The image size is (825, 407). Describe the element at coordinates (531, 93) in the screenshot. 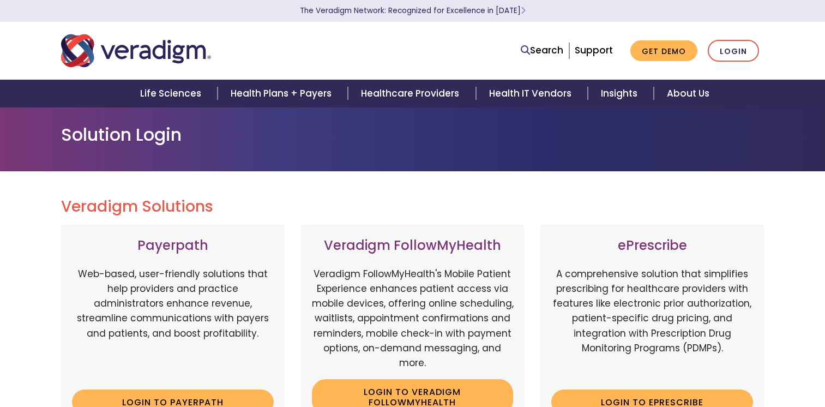

I see `a: Health IT Vendors` at that location.